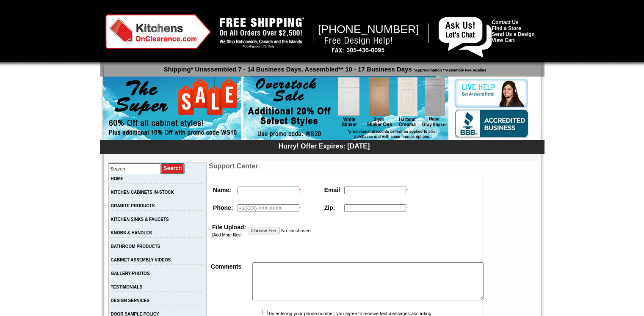  Describe the element at coordinates (503, 40) in the screenshot. I see `a: View Cart` at that location.